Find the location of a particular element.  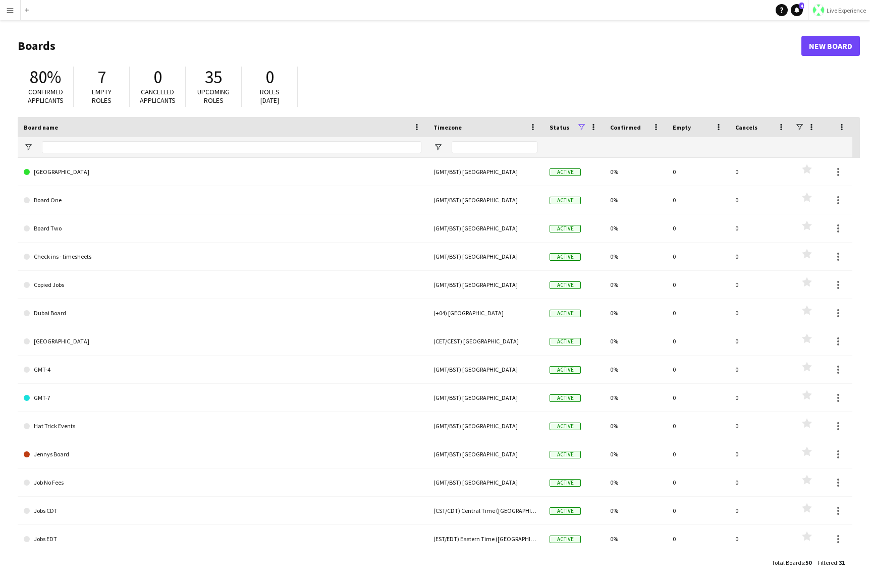

span: 4 is located at coordinates (802, 5).